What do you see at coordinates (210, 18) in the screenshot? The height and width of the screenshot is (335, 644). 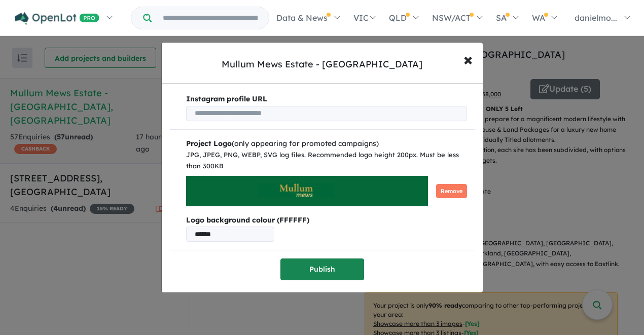 I see `input: Try estate name, suburb, builder or developer` at bounding box center [210, 18].